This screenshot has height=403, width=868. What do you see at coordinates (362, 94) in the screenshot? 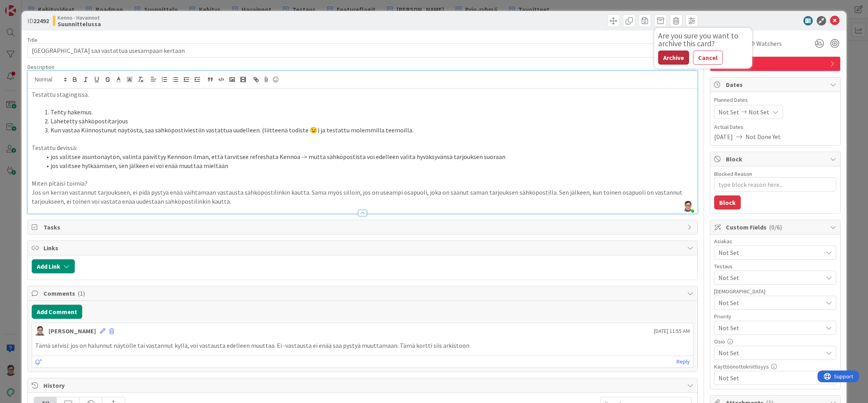
I see `p: Testattu stagingissa.` at bounding box center [362, 94].